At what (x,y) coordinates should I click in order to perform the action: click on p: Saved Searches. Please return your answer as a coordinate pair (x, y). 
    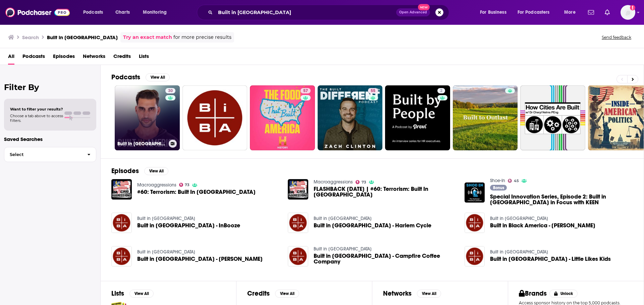
    Looking at the image, I should click on (50, 139).